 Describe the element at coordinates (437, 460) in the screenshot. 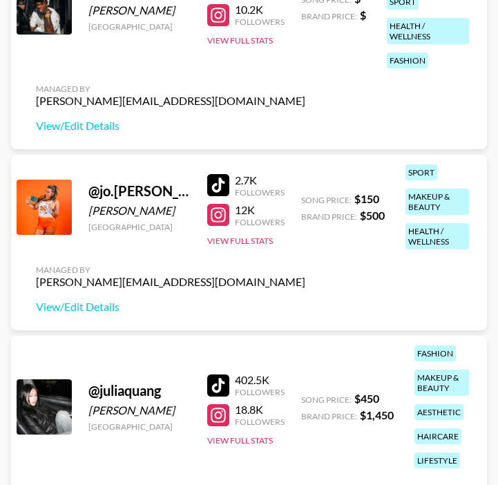

I see `div: lifestyle` at that location.